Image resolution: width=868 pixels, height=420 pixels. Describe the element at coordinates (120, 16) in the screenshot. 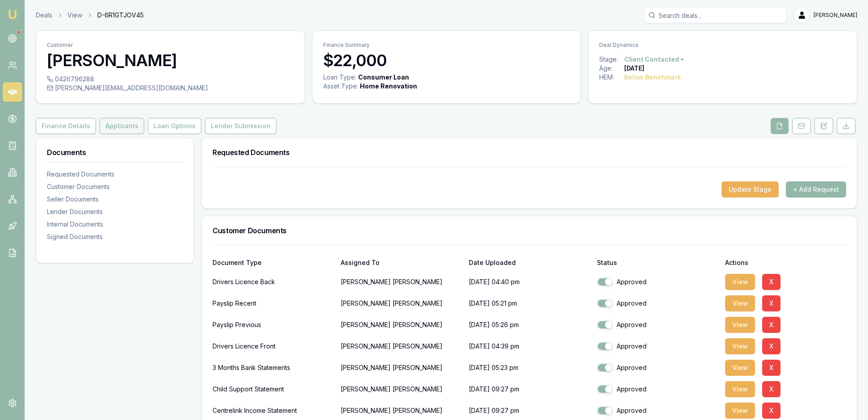

I see `span: D-6R1GTJOV45` at that location.